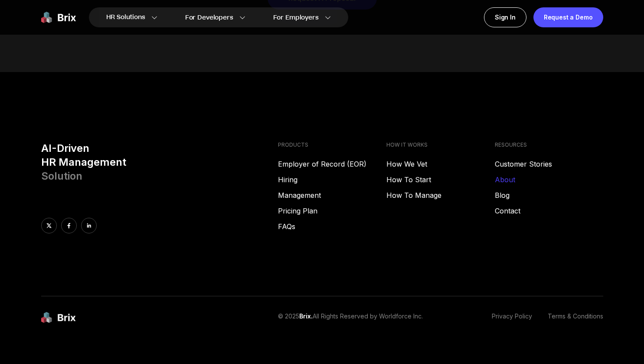  What do you see at coordinates (549, 211) in the screenshot?
I see `a: Contact` at bounding box center [549, 211].